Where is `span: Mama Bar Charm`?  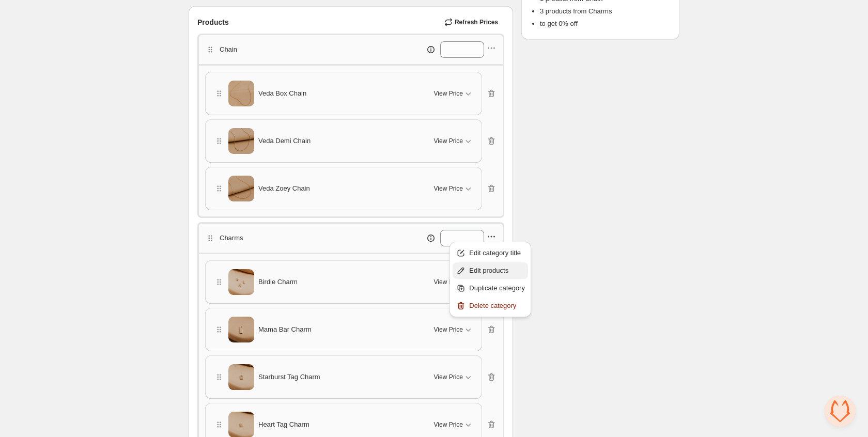 span: Mama Bar Charm is located at coordinates (285, 330).